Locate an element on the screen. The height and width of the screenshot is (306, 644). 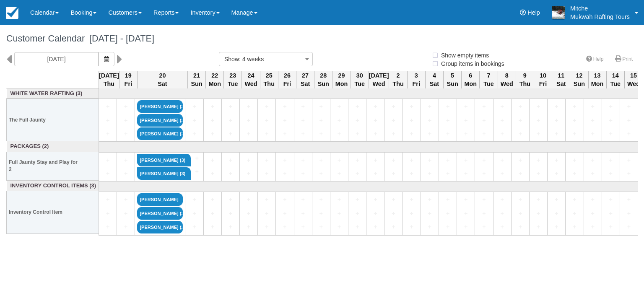
img: A1 is located at coordinates (558, 13).